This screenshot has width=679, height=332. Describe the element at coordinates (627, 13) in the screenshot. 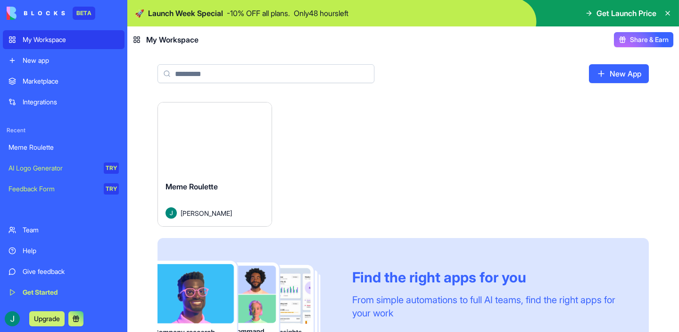

I see `span: Get Launch Price` at that location.